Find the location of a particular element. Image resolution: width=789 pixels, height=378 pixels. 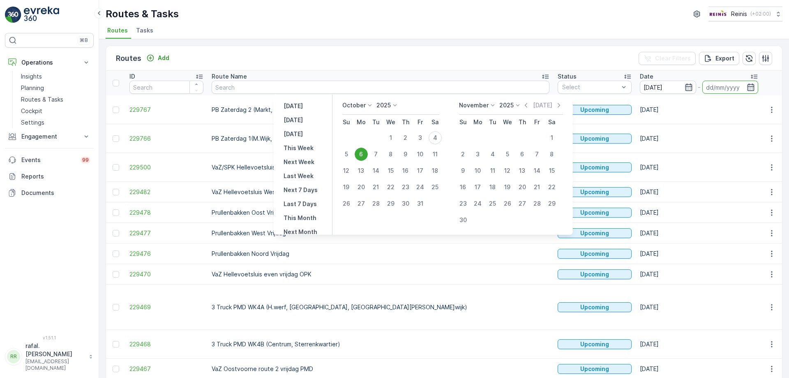

th: Wednesday is located at coordinates (508, 122).